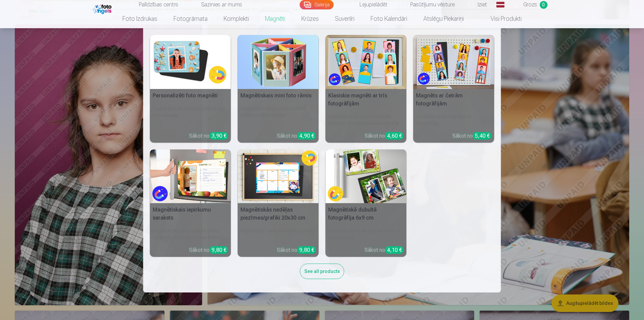 This screenshot has width=644, height=320. Describe the element at coordinates (278, 116) in the screenshot. I see `h6: Saglabājiet savus iecienītākos mirkļus košās krāsās` at that location.